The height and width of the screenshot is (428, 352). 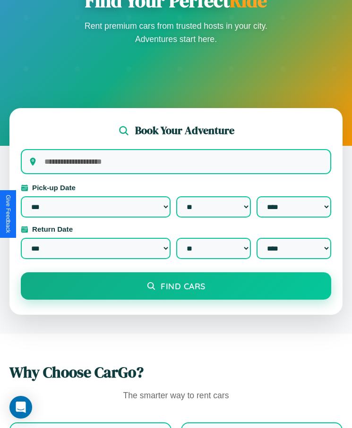 What do you see at coordinates (176, 373) in the screenshot?
I see `h2: Why Choose CarGo?` at bounding box center [176, 373].